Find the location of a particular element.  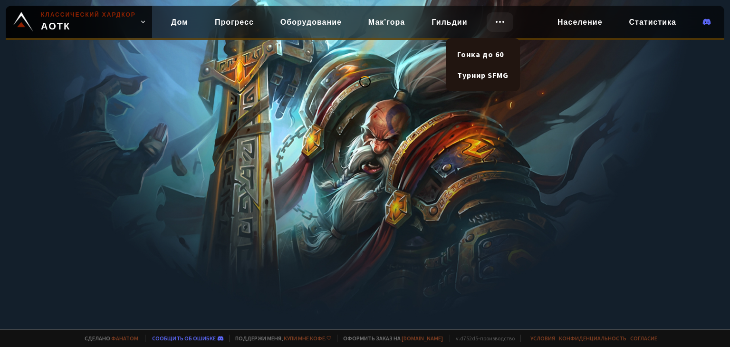

font: фанатом is located at coordinates (125, 338).